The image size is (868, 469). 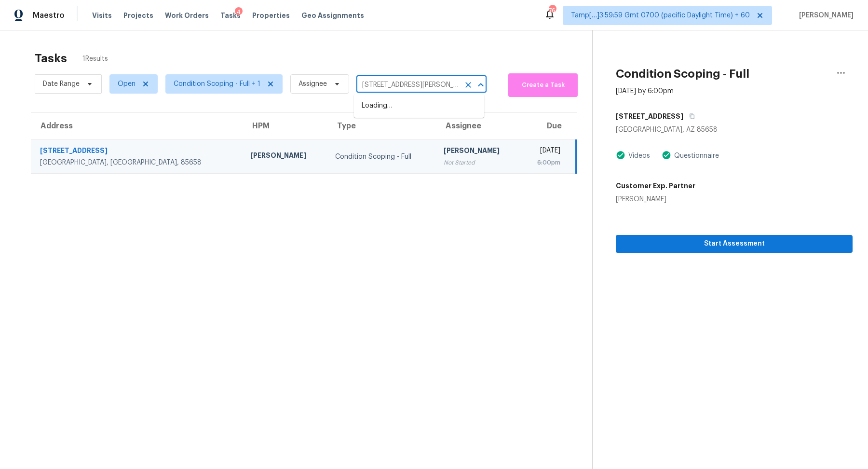 What do you see at coordinates (552, 11) in the screenshot?
I see `div: 764` at bounding box center [552, 11].